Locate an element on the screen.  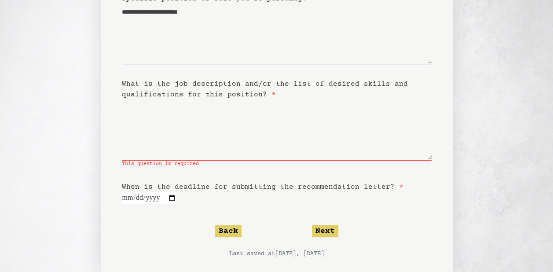
label: When is the deadline for submitting the recommendation letter? is located at coordinates (263, 187).